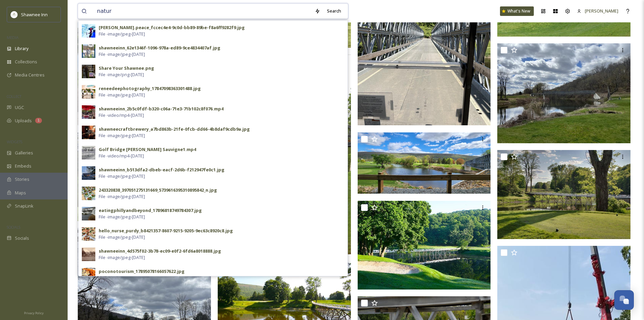  I want to click on div: What's New, so click(517, 11).